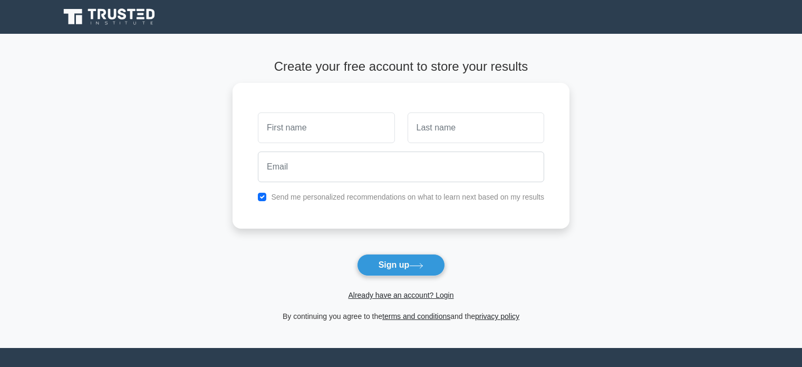 Image resolution: width=802 pixels, height=367 pixels. What do you see at coordinates (401, 295) in the screenshot?
I see `a: Already have an account? Login` at bounding box center [401, 295].